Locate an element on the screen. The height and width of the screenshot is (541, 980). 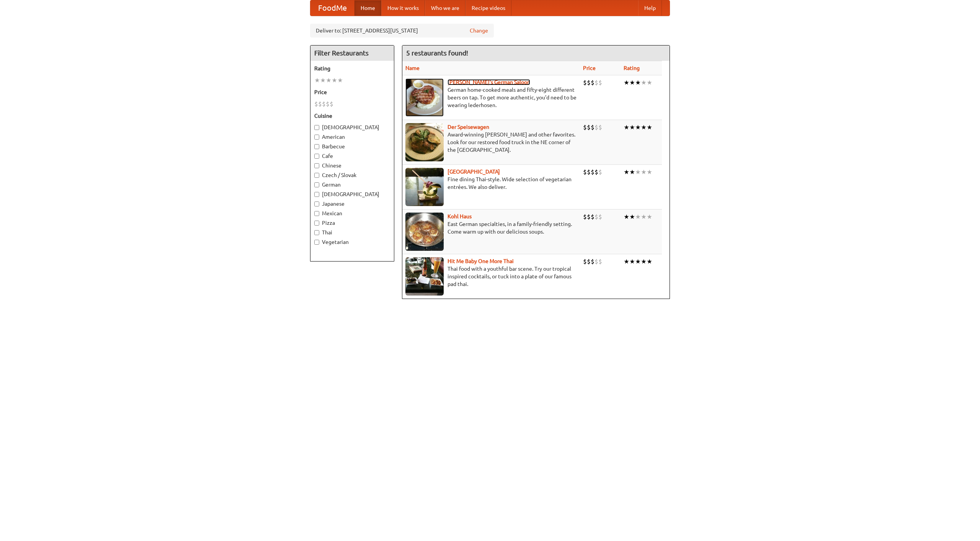
a: Help is located at coordinates (649, 8).